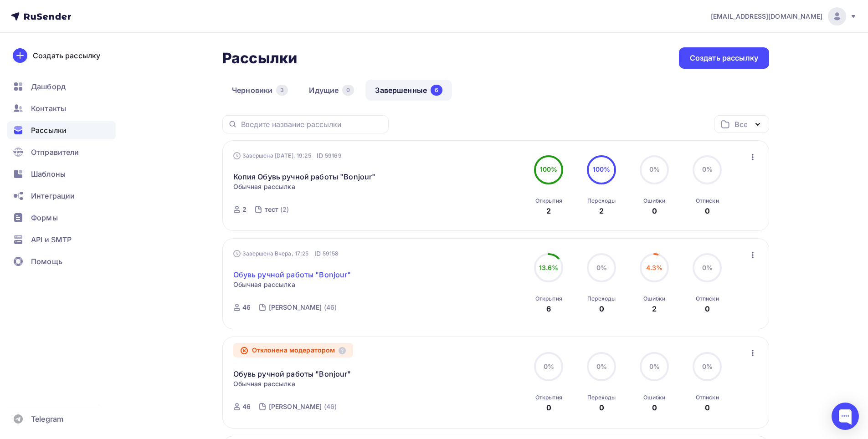 Image resolution: width=868 pixels, height=439 pixels. Describe the element at coordinates (260, 90) in the screenshot. I see `a: Черновики3` at that location.